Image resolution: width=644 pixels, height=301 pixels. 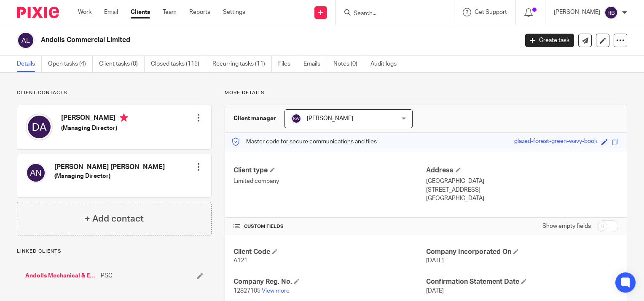 I want to click on a: Clients, so click(x=141, y=12).